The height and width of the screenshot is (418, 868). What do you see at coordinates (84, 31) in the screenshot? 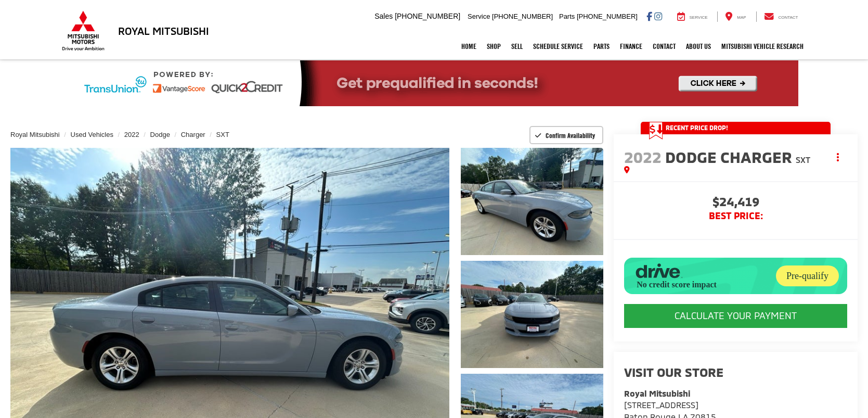
I see `img: Mitsubishi` at bounding box center [84, 31].